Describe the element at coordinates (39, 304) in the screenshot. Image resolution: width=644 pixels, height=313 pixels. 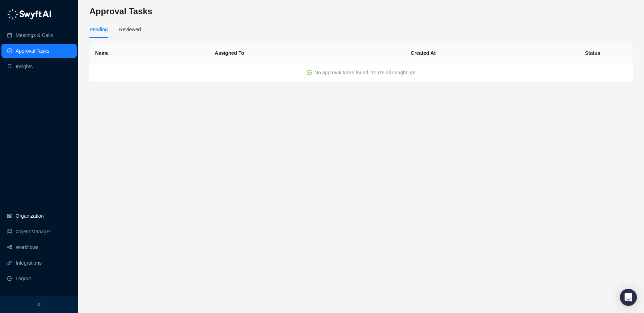
I see `span: left` at that location.